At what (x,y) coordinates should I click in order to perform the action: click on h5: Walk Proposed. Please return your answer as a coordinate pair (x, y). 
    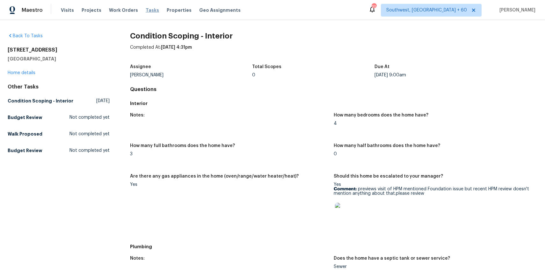
    Looking at the image, I should click on (25, 134).